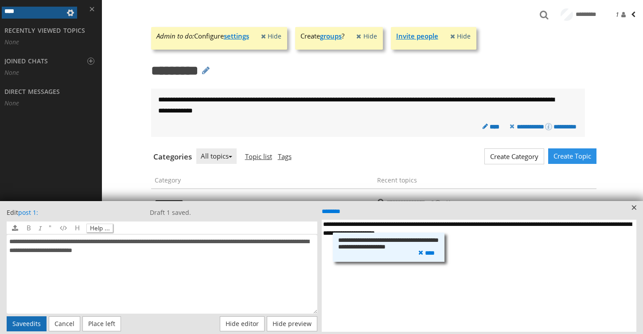 The height and width of the screenshot is (334, 643). I want to click on button: H, so click(77, 228).